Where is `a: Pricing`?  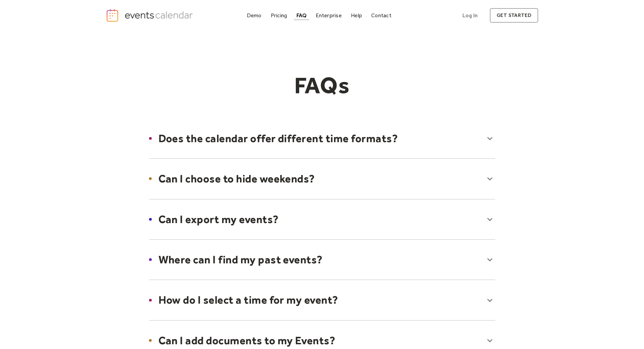
a: Pricing is located at coordinates (279, 15).